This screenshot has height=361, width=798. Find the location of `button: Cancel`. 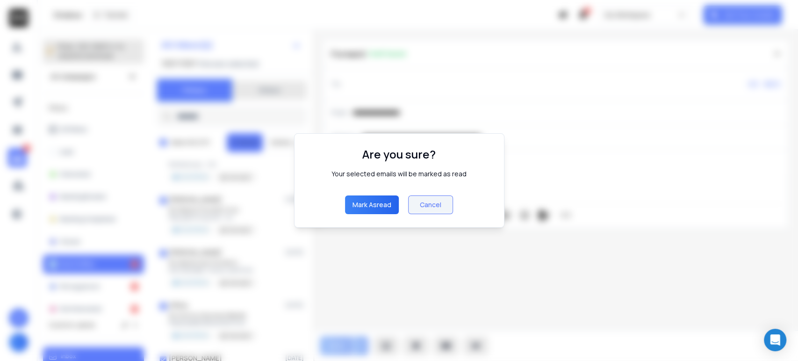

button: Cancel is located at coordinates (431, 205).